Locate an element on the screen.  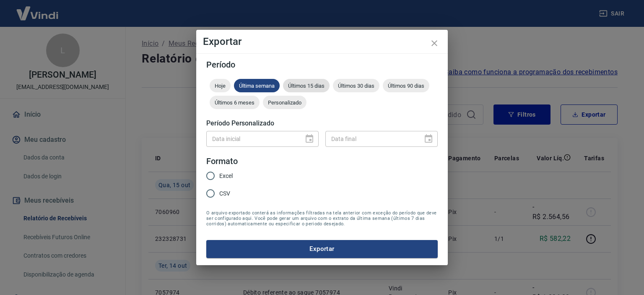
button: Exportar is located at coordinates (322, 249).